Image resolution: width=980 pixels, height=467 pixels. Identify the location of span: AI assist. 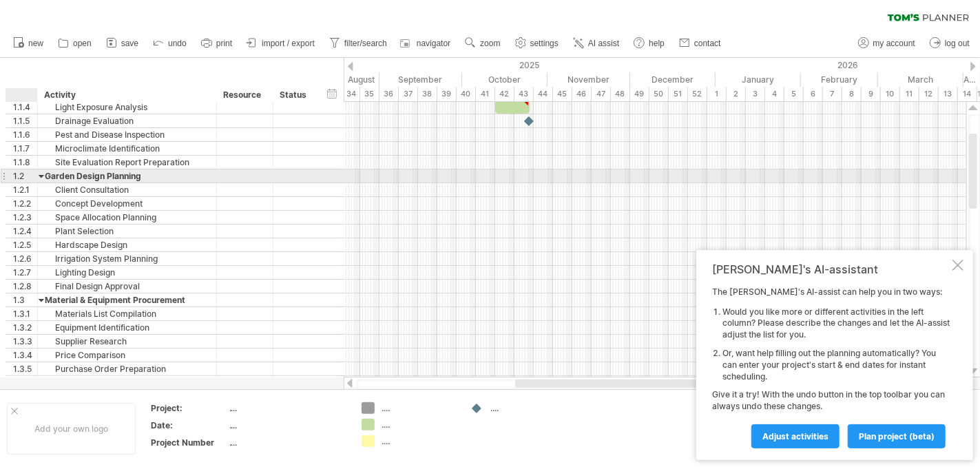
(604, 43).